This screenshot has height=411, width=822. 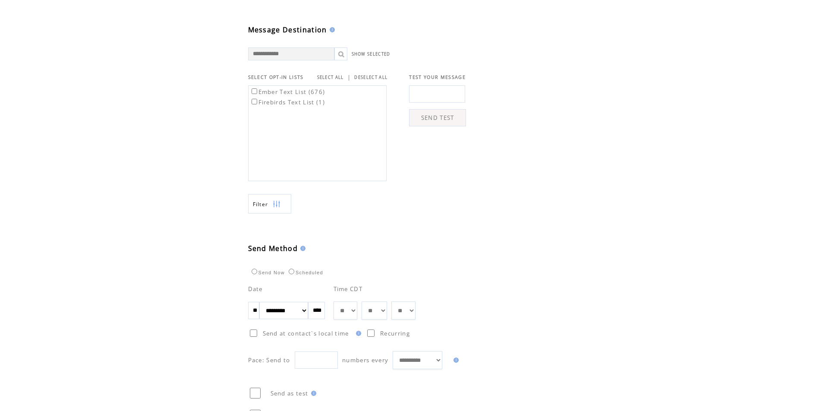 What do you see at coordinates (260, 204) in the screenshot?
I see `span: Show filters` at bounding box center [260, 204].